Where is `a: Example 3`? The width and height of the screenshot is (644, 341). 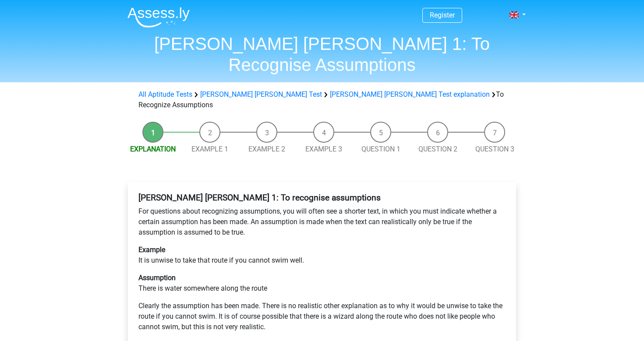 a: Example 3 is located at coordinates (324, 149).